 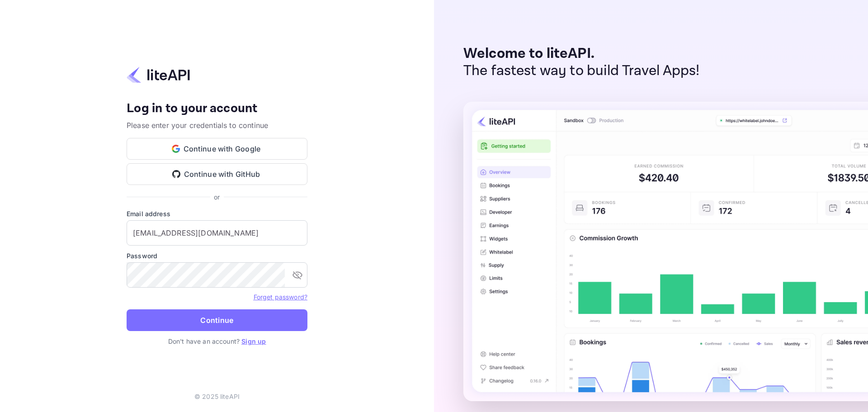 What do you see at coordinates (217, 255) in the screenshot?
I see `label: Password` at bounding box center [217, 255].